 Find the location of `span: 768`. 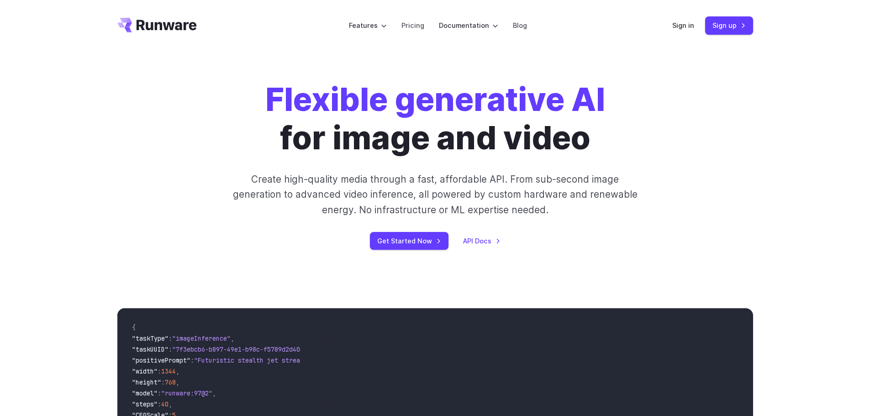

span: 768 is located at coordinates (170, 382).